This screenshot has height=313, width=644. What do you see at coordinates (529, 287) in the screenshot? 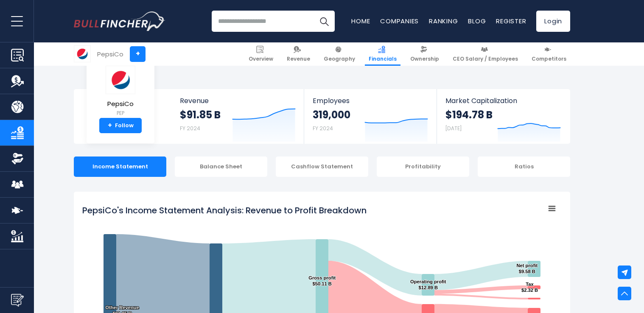
I see `text: Tax $2.32 B` at bounding box center [529, 287].